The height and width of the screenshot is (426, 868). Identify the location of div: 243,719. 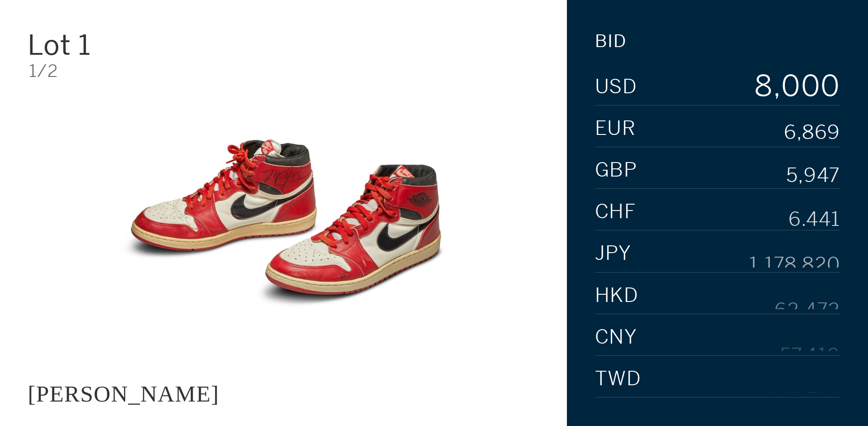
(803, 383).